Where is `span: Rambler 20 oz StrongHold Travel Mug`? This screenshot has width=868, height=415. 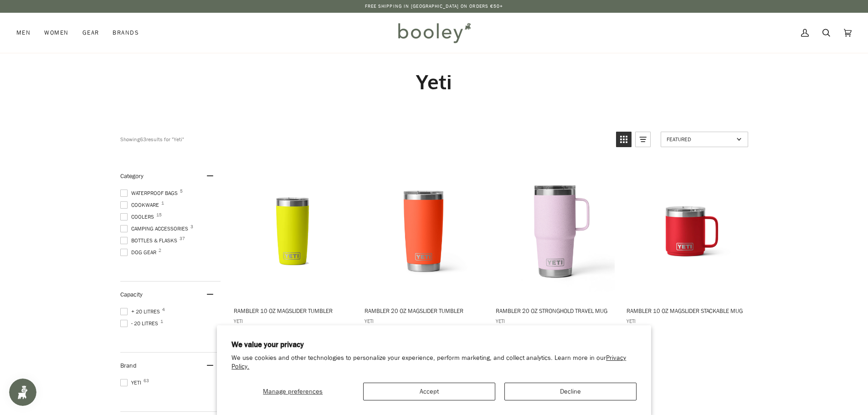 span: Rambler 20 oz StrongHold Travel Mug is located at coordinates (555, 310).